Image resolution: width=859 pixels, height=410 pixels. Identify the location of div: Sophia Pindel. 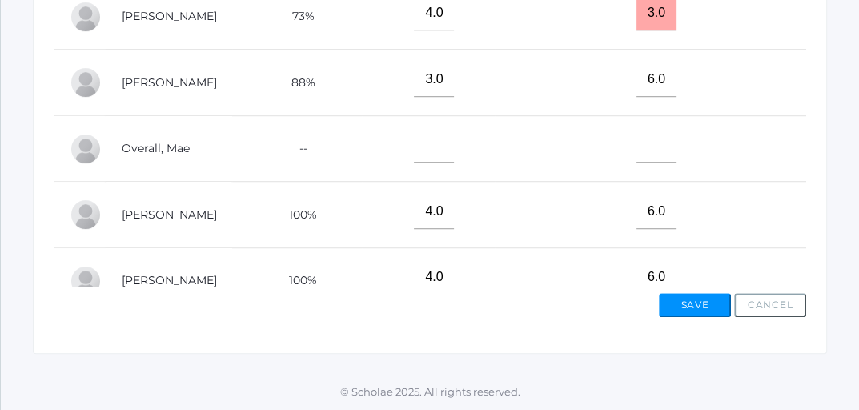
(86, 214).